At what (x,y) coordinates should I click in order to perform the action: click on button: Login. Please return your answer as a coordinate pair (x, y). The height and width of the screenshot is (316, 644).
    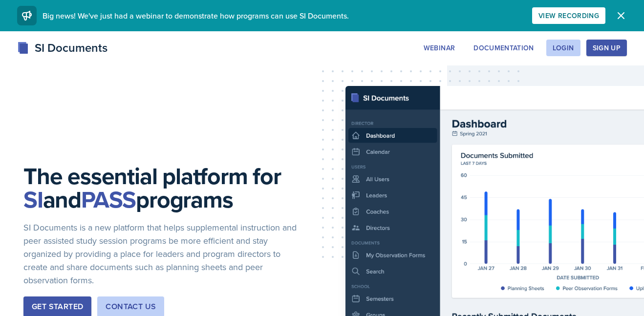
    Looking at the image, I should click on (564, 47).